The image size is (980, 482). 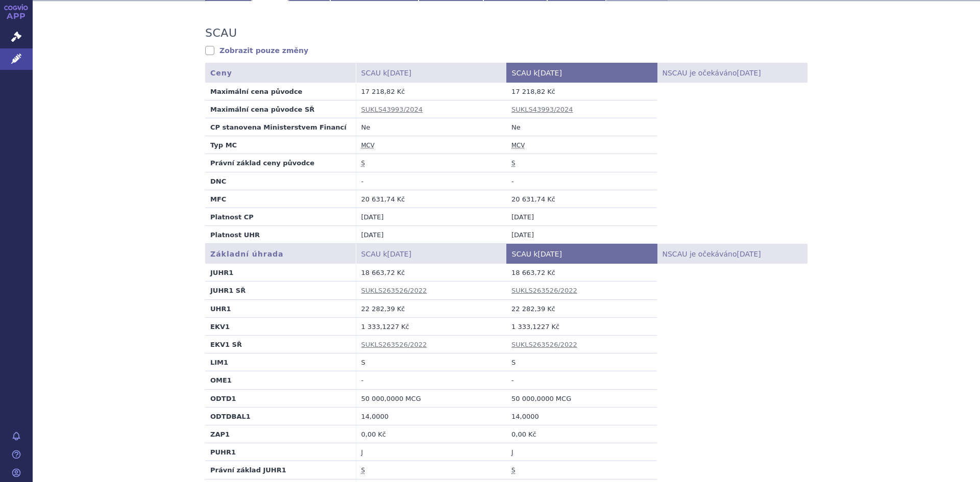 I want to click on strong: Právní základ JUHR1, so click(x=248, y=470).